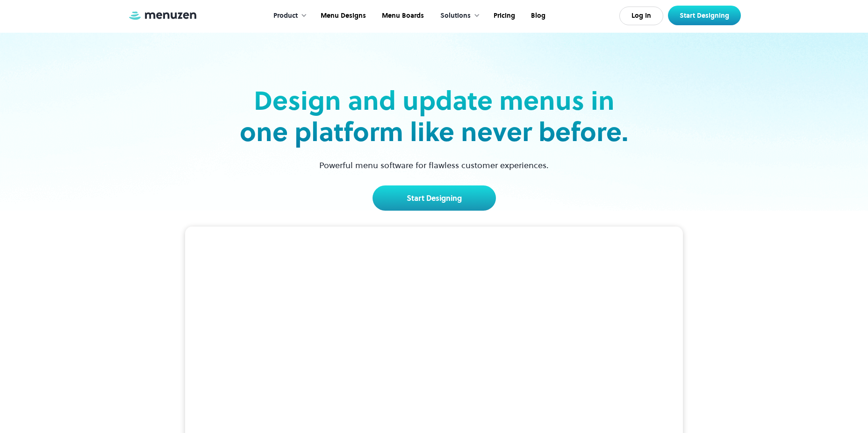  I want to click on a: Menu Boards, so click(402, 16).